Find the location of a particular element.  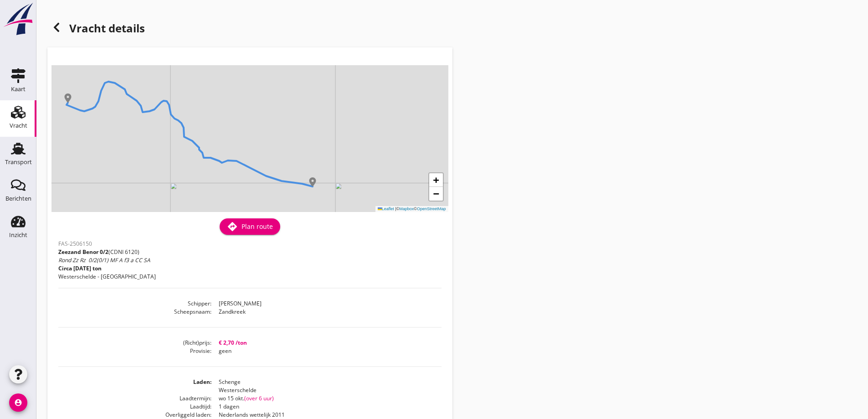

div: Inzicht is located at coordinates (18, 234).